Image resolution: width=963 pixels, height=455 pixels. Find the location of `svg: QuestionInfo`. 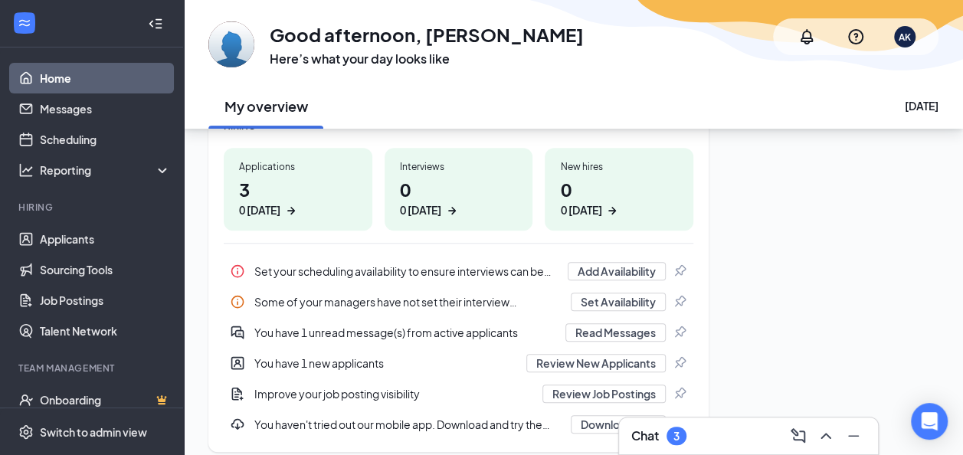

svg: QuestionInfo is located at coordinates (856, 37).